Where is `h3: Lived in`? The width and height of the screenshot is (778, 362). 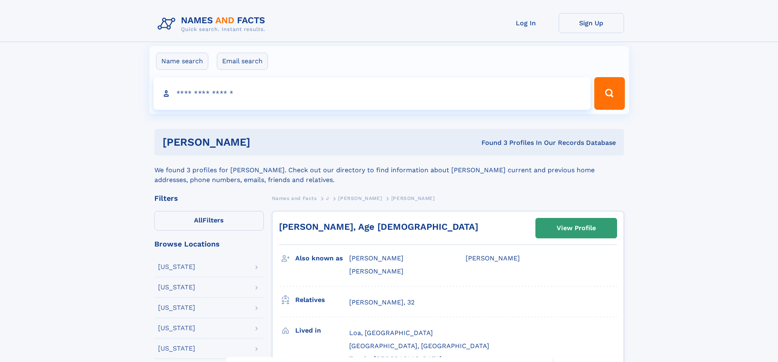
h3: Lived in is located at coordinates (322, 331).